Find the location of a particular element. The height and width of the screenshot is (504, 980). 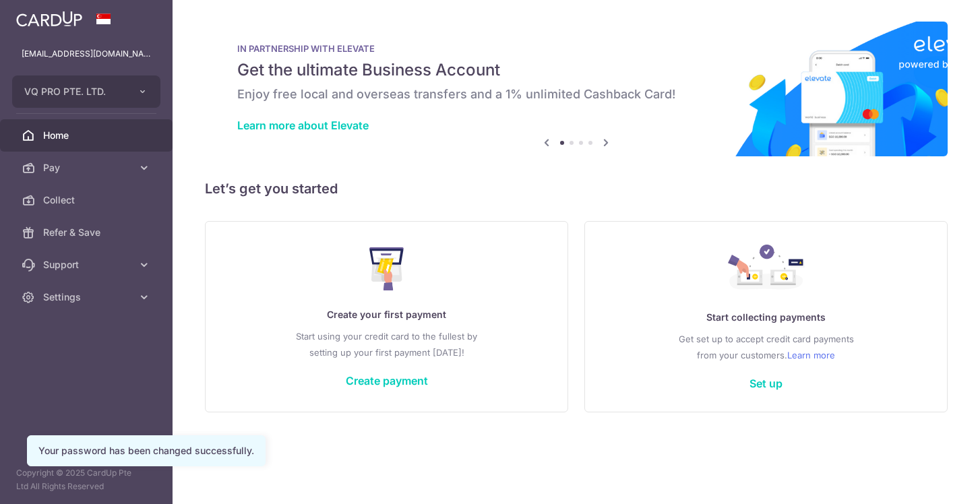

a: Create payment is located at coordinates (387, 380).